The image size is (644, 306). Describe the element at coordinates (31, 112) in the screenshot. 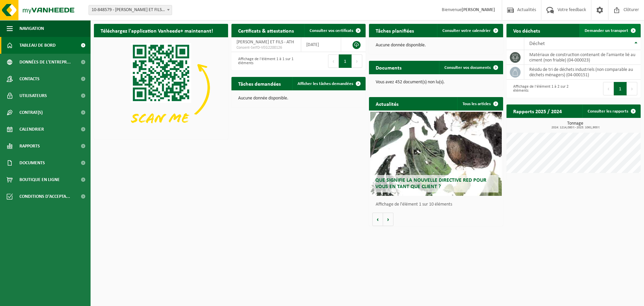

I see `span: Contrat(s)` at that location.